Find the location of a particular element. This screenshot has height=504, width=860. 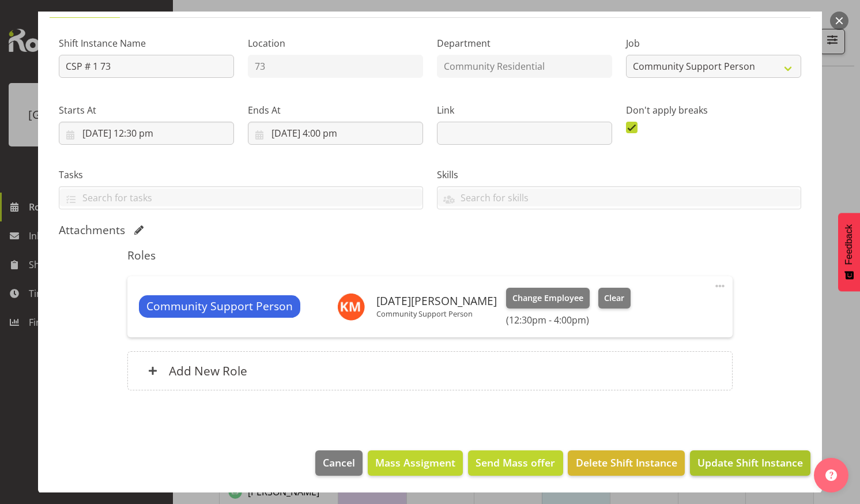

span: Clear is located at coordinates (614, 298).